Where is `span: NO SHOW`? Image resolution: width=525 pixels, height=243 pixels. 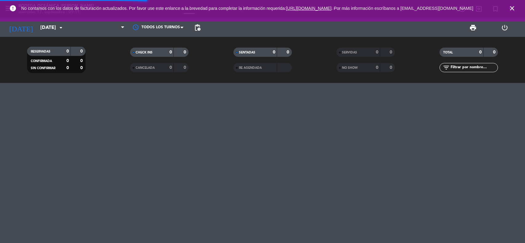 span: NO SHOW is located at coordinates (350, 68).